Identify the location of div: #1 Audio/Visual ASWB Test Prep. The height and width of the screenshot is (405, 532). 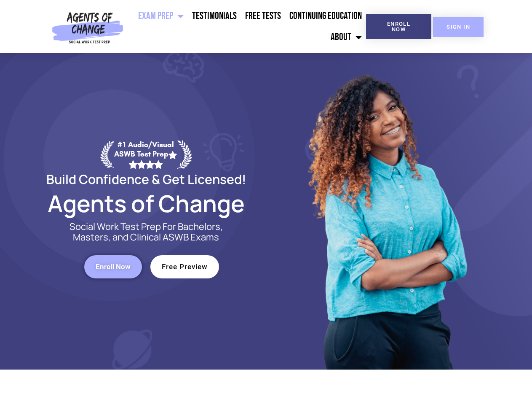
(146, 154).